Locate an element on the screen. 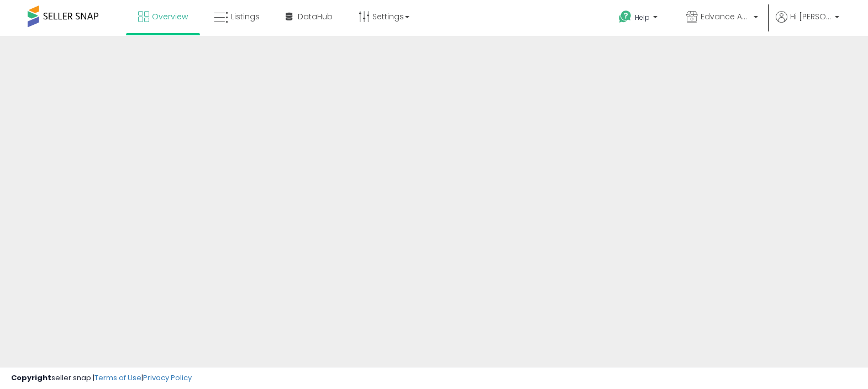  span: DataHub is located at coordinates (315, 16).